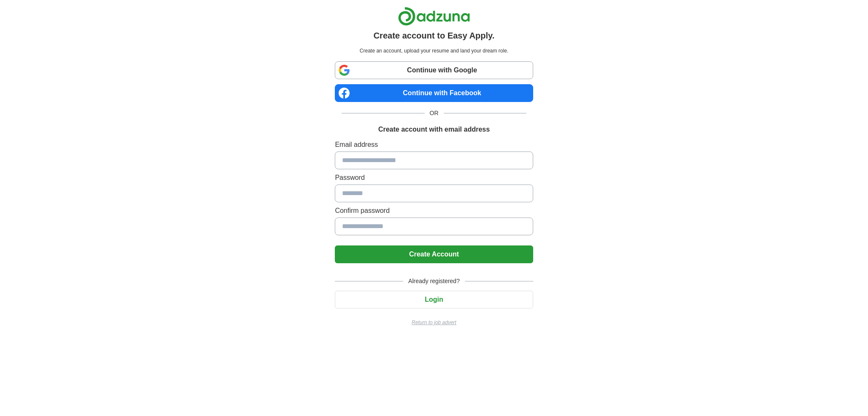 The image size is (868, 416). Describe the element at coordinates (434, 323) in the screenshot. I see `a: Return to job advert` at that location.